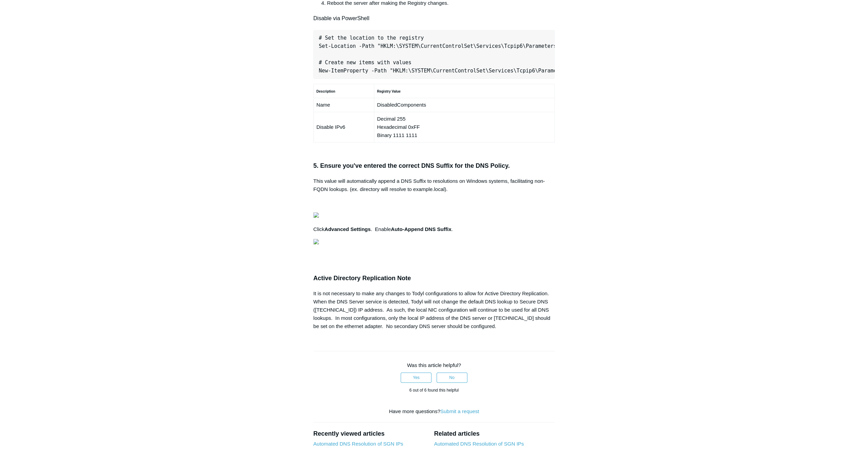  I want to click on h3: Active Directory Replication Note, so click(434, 279).